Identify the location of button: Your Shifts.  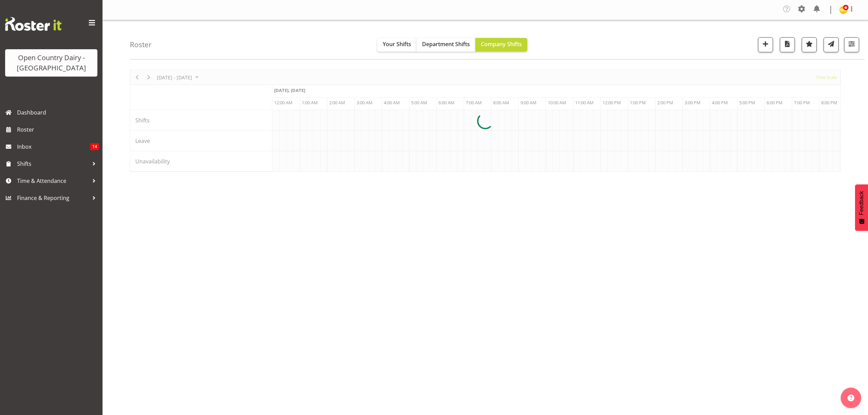
(397, 45).